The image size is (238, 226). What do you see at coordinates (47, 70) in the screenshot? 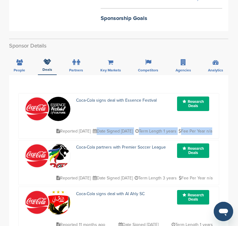
I see `span: Deals` at bounding box center [47, 70].